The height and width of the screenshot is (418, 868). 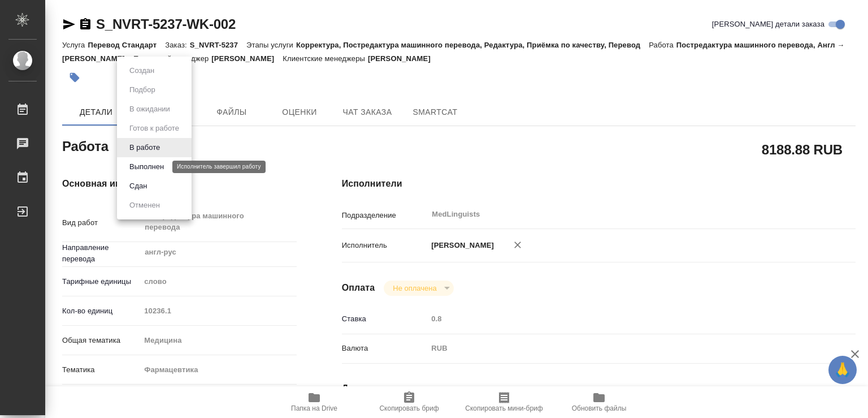 What do you see at coordinates (150, 109) in the screenshot?
I see `button: В ожидании` at bounding box center [150, 109].